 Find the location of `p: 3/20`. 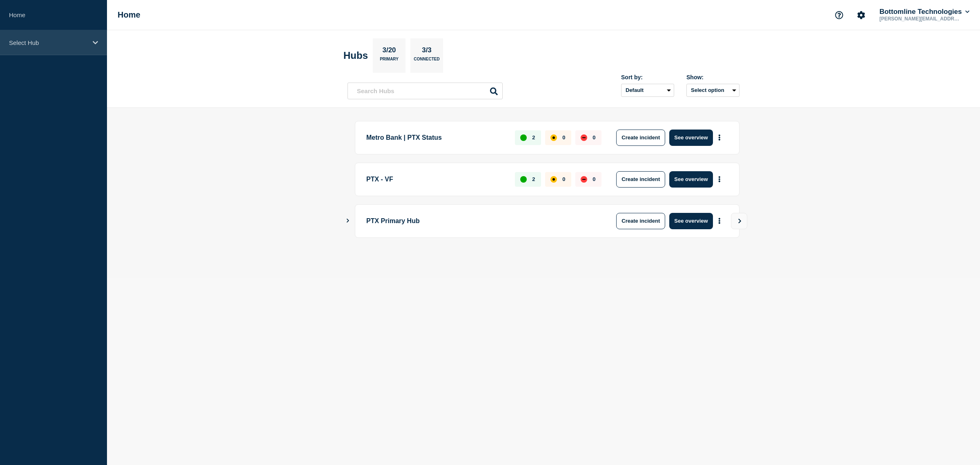

p: 3/20 is located at coordinates (390, 51).